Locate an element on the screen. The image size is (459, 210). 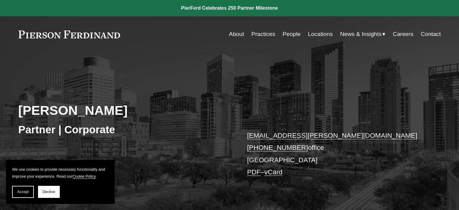
a: People is located at coordinates (291, 34).